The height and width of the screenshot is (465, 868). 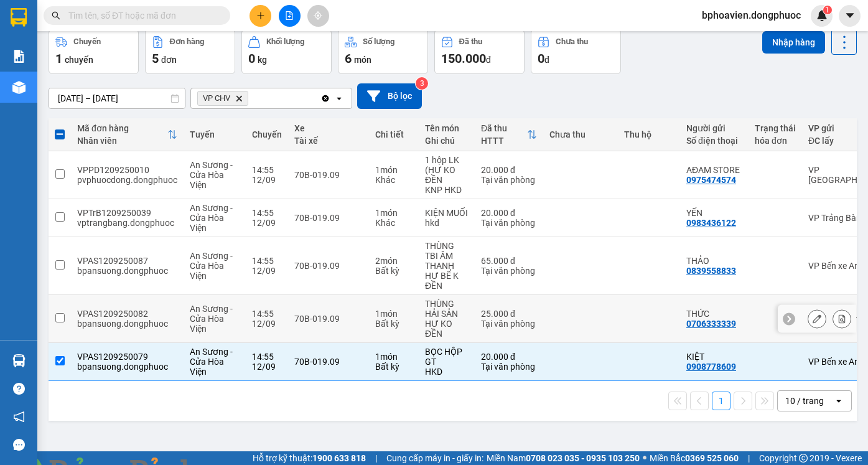 I want to click on div: VPTrB1209250039, so click(x=127, y=213).